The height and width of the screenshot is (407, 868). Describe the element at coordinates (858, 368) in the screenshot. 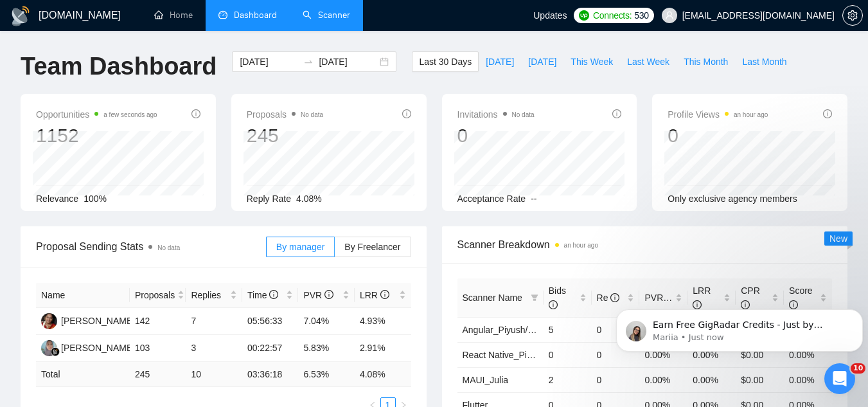

I see `span: 10` at that location.